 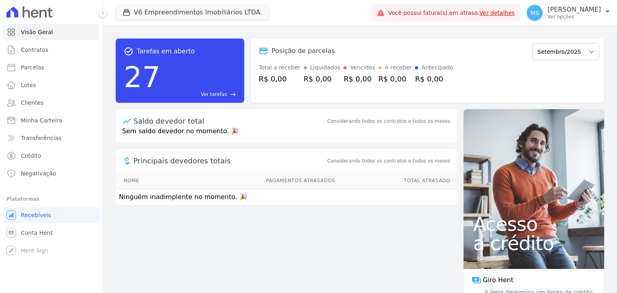 I want to click on a: Lotes, so click(x=51, y=85).